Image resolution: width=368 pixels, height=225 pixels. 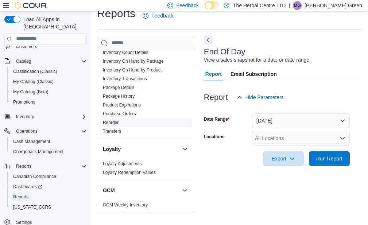 What do you see at coordinates (27, 131) in the screenshot?
I see `button: Operations` at bounding box center [27, 131].